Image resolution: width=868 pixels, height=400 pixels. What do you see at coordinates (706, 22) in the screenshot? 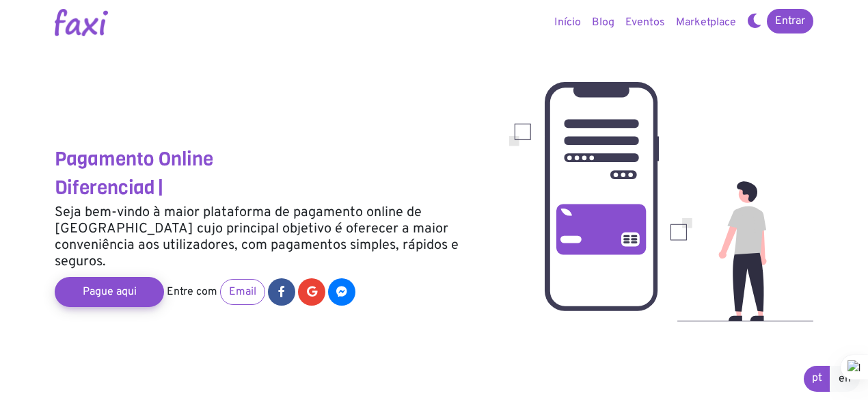
I see `a: Marketplace` at bounding box center [706, 22].